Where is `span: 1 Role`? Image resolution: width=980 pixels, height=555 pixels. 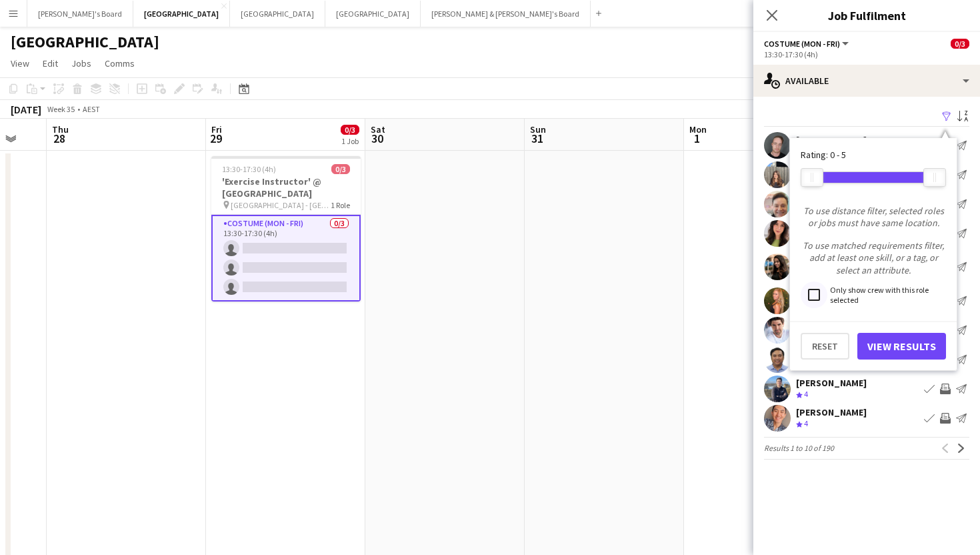
span: 1 Role is located at coordinates (340, 205).